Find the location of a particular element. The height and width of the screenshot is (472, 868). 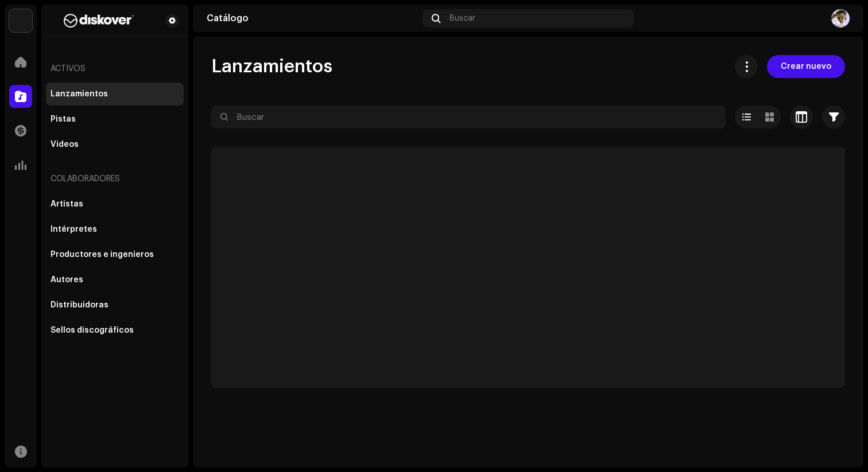

re-m-nav-item: Intérpretes is located at coordinates (115, 229).